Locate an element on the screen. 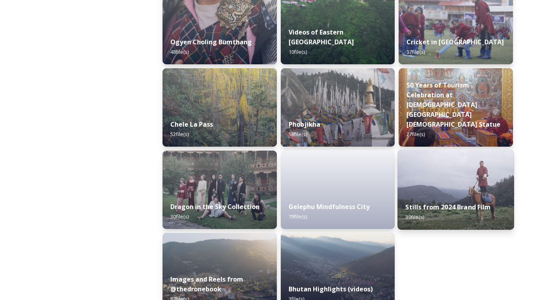 The image size is (558, 300). strong: Phobjikha is located at coordinates (305, 124).